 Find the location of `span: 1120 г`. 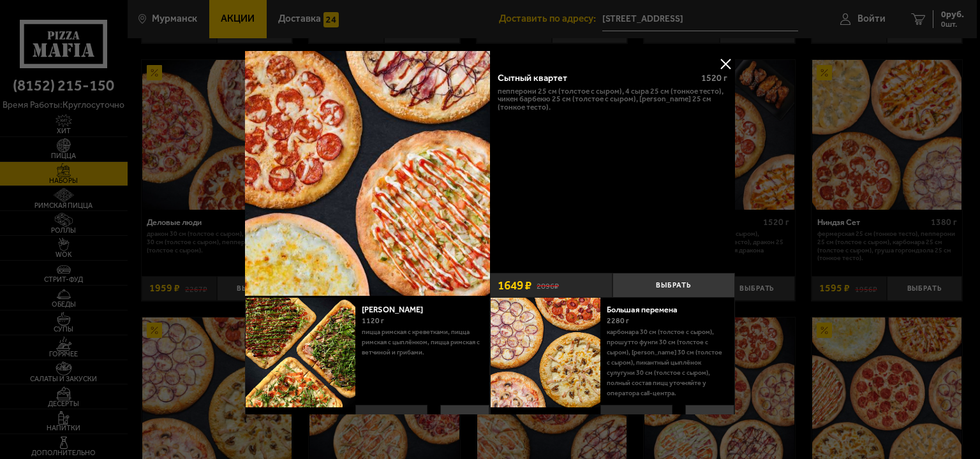

span: 1120 г is located at coordinates (373, 321).